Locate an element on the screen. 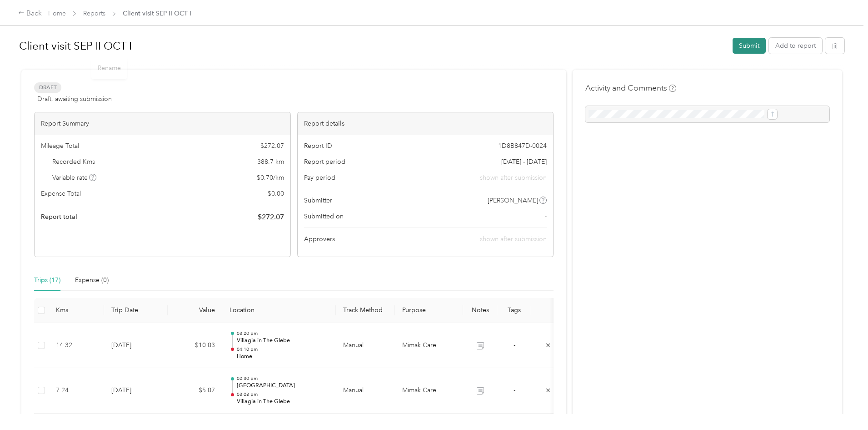 This screenshot has height=430, width=868. th: Track Method is located at coordinates (366, 310).